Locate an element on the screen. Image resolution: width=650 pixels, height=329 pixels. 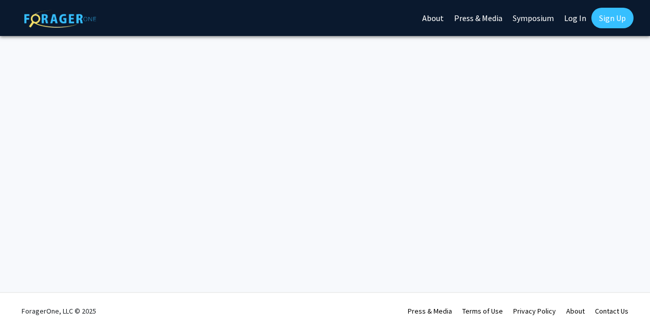
a: Contact Us is located at coordinates (612, 311).